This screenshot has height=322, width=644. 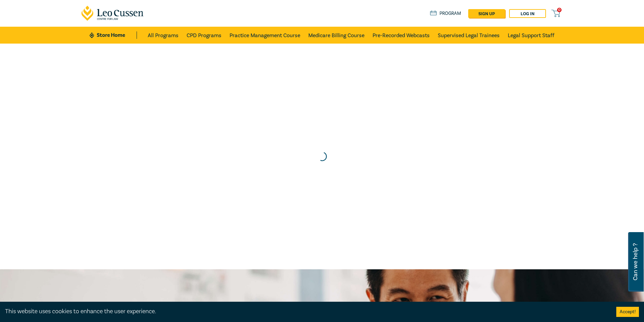 What do you see at coordinates (635, 262) in the screenshot?
I see `span: Can we help ?` at bounding box center [635, 262].